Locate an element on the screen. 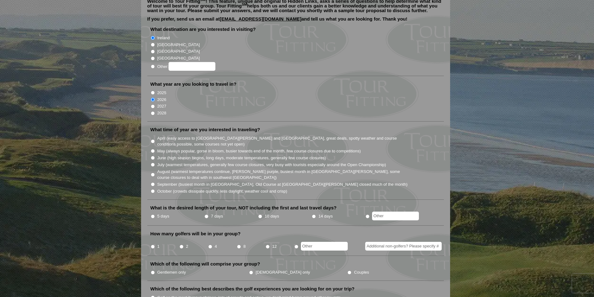 The height and width of the screenshot is (297, 594). label: 2028 is located at coordinates (162, 113).